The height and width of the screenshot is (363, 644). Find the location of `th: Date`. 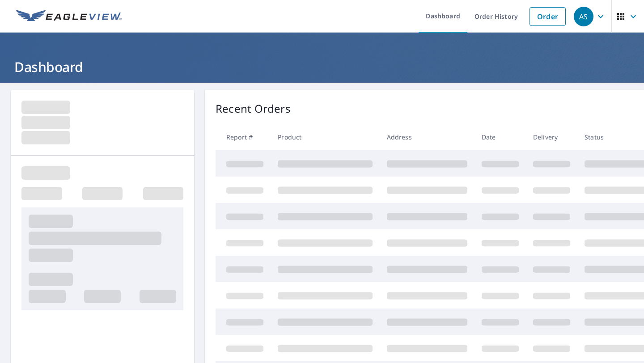

th: Date is located at coordinates (500, 136).